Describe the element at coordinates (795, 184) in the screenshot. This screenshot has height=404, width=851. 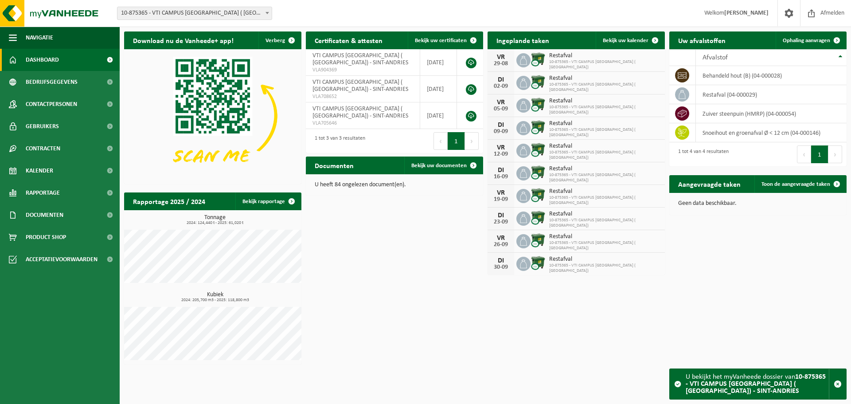
I see `span: Toon de aangevraagde taken` at that location.